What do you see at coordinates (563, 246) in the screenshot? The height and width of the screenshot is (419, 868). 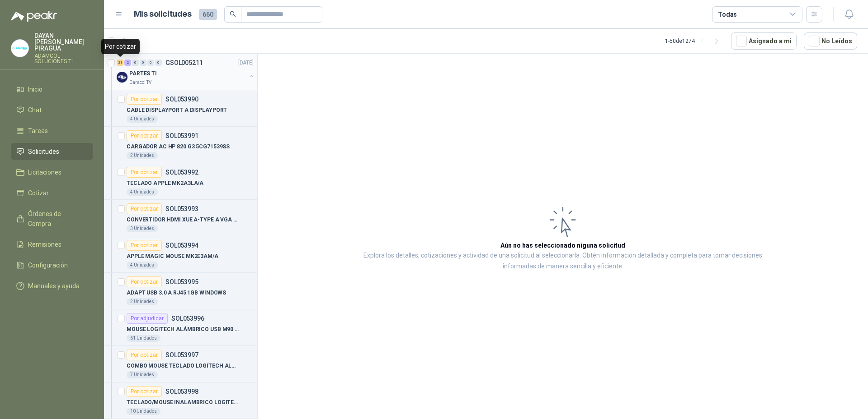 I see `h3: Aún no has seleccionado niguna solicitud` at bounding box center [563, 246].